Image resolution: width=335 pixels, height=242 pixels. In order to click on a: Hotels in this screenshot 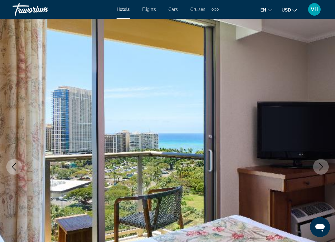, I will do `click(123, 9)`.